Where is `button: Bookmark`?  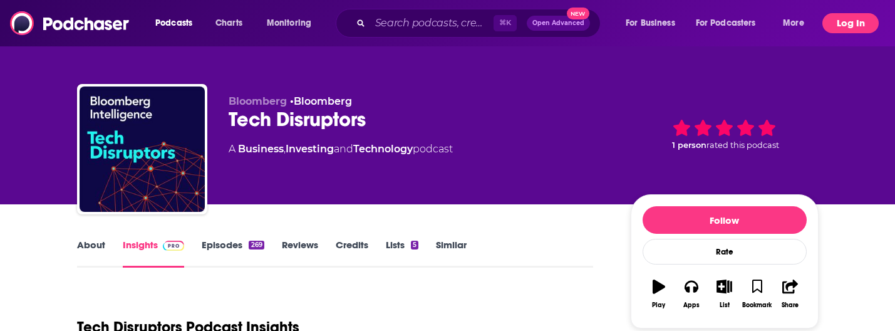 button: Bookmark is located at coordinates (757, 294).